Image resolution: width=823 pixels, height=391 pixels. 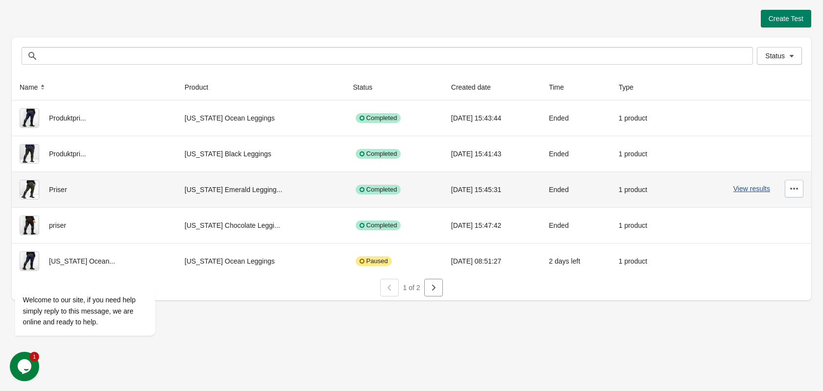 I want to click on button: Type, so click(x=631, y=87).